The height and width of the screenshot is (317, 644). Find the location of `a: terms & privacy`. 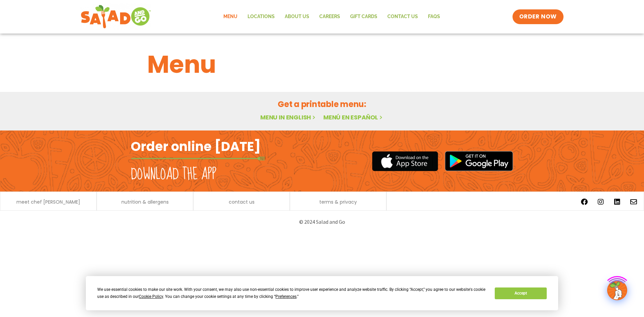

a: terms & privacy is located at coordinates (338, 202).